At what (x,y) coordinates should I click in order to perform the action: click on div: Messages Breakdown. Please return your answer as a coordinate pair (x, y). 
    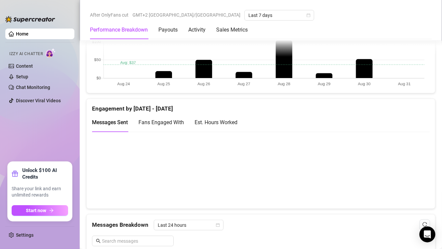
    Looking at the image, I should click on (261, 225).